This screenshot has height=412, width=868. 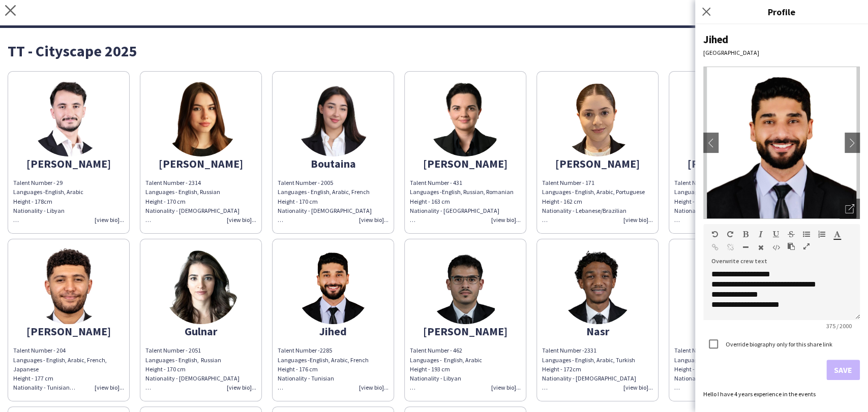 What do you see at coordinates (782, 143) in the screenshot?
I see `img: Crew avatar or photo` at bounding box center [782, 143].